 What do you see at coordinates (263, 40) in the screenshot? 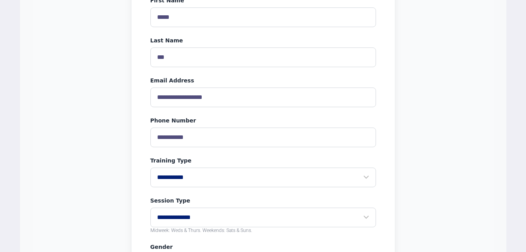
I see `label: Last Name` at bounding box center [263, 40].